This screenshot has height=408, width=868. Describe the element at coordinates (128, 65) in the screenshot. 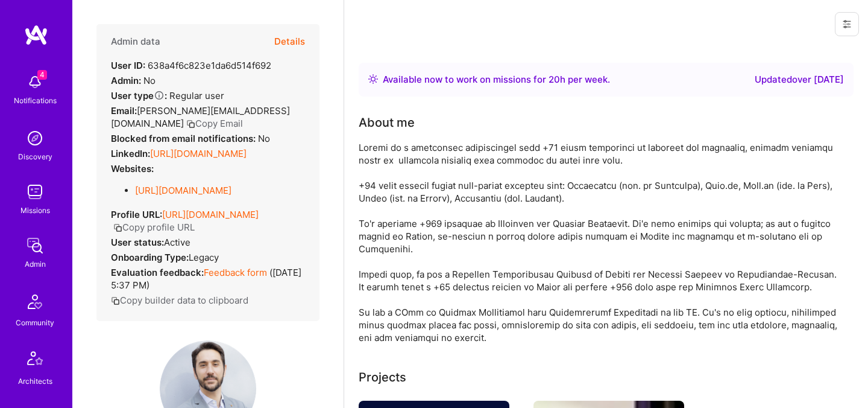

I see `strong: User ID:` at that location.